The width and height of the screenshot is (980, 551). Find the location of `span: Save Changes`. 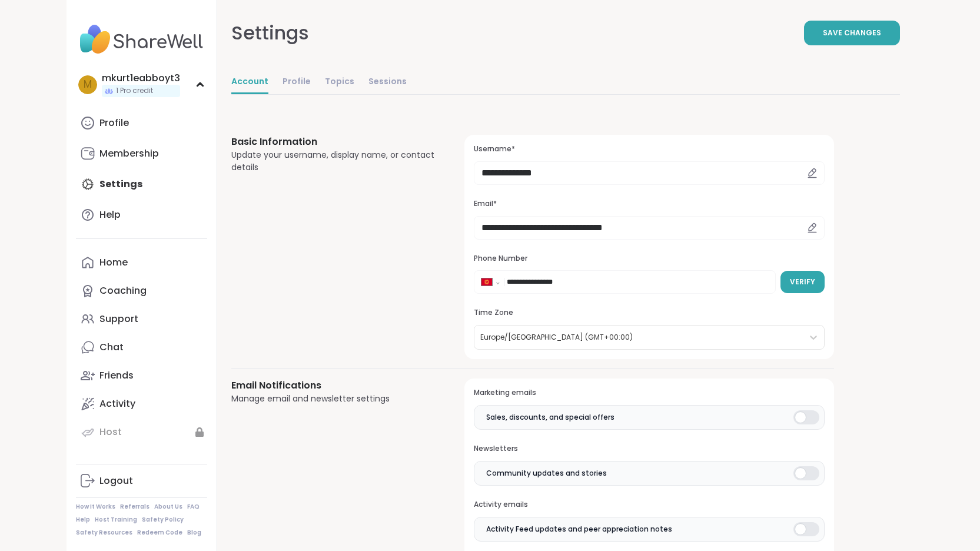

span: Save Changes is located at coordinates (852, 33).